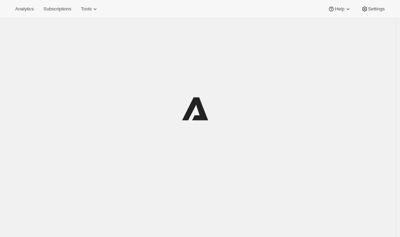  Describe the element at coordinates (373, 9) in the screenshot. I see `button: Settings` at that location.